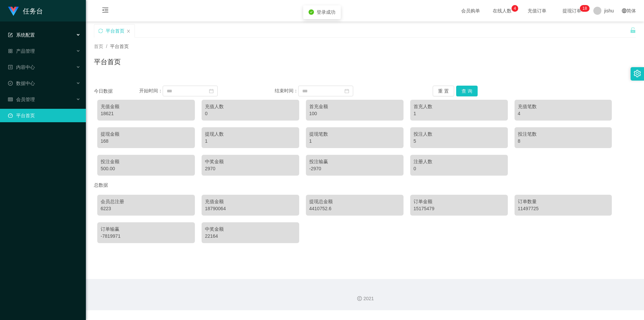  What do you see at coordinates (585, 8) in the screenshot?
I see `sup: 18` at bounding box center [585, 8].